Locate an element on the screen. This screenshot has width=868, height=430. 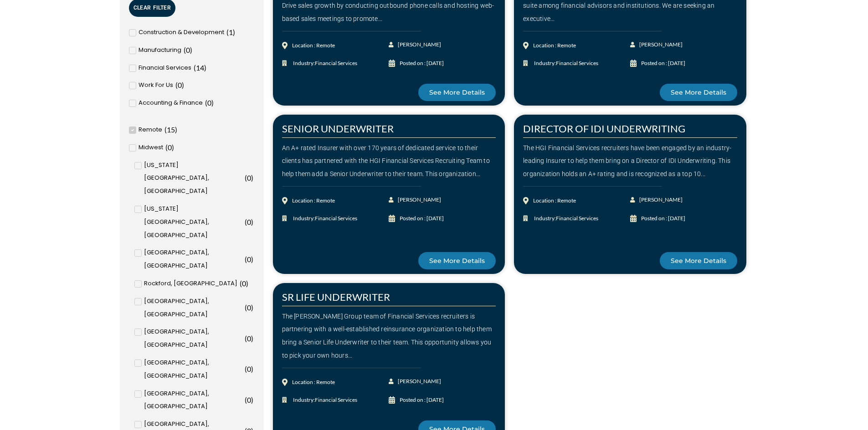
span: Remote is located at coordinates (150, 130).